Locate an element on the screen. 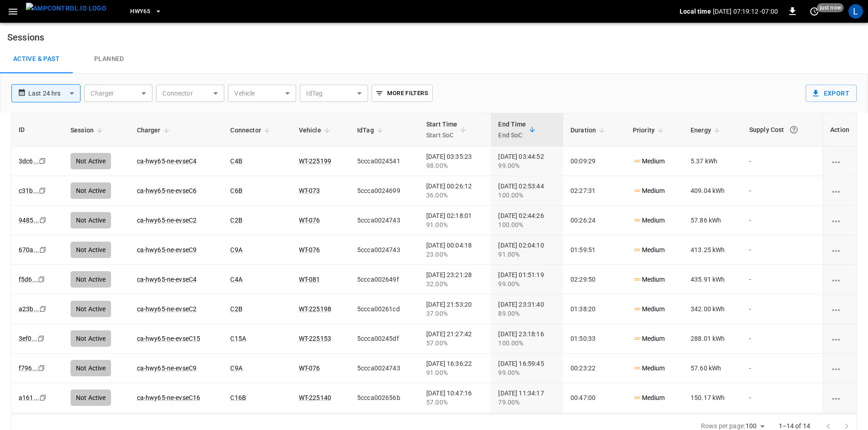  span: End TimeEnd SoC is located at coordinates (518, 130).